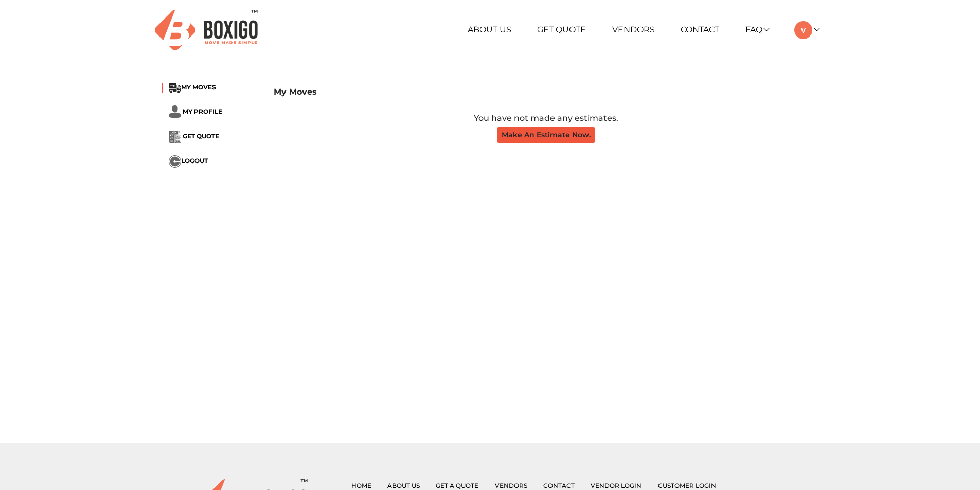  What do you see at coordinates (561, 29) in the screenshot?
I see `a: Get Quote` at bounding box center [561, 29].